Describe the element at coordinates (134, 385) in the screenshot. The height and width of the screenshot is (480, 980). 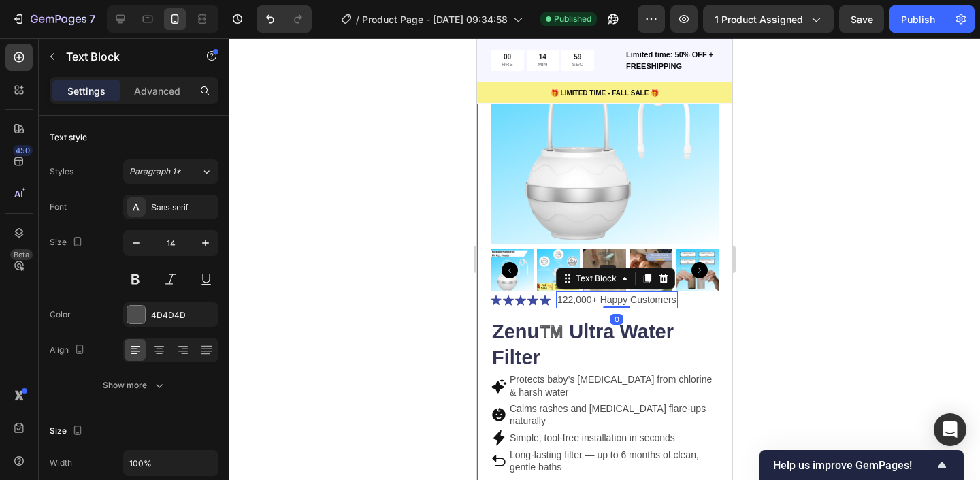
I see `button: Show more` at that location.